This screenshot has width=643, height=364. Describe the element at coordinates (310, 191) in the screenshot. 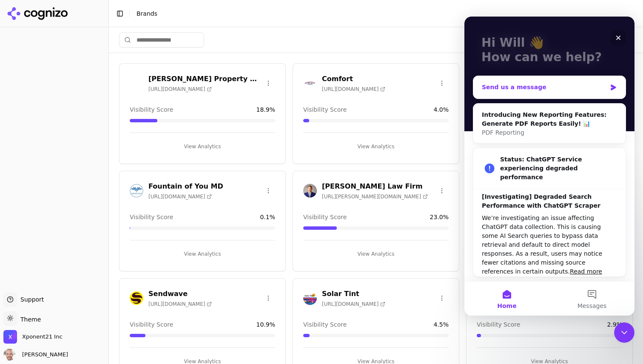

I see `img: Johnston Law Firm` at that location.